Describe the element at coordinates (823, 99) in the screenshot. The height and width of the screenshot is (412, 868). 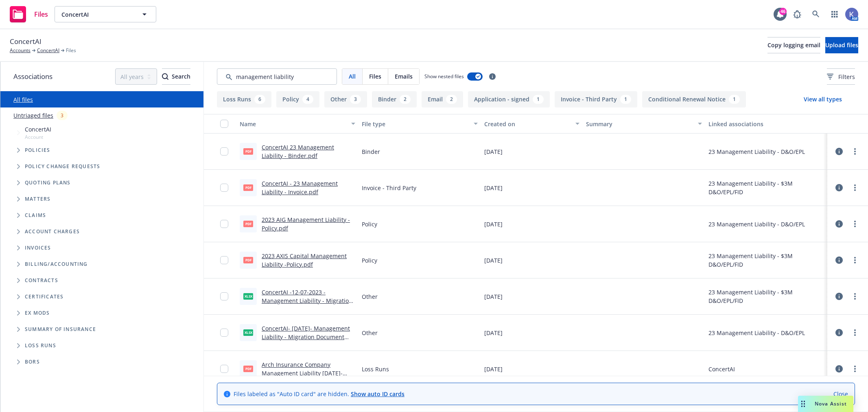
I see `button: View all types` at that location.